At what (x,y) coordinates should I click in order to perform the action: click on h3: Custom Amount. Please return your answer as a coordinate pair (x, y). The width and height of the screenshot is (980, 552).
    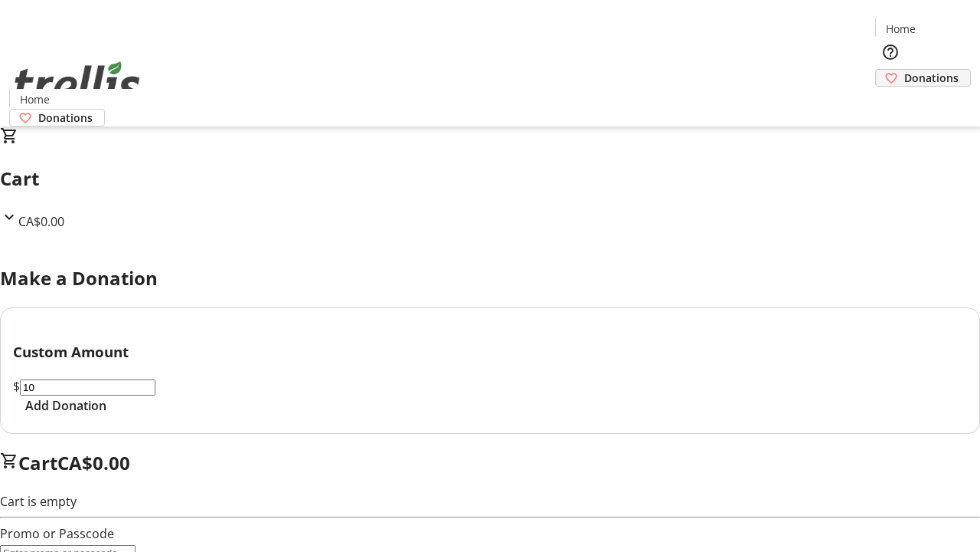
    Looking at the image, I should click on (490, 351).